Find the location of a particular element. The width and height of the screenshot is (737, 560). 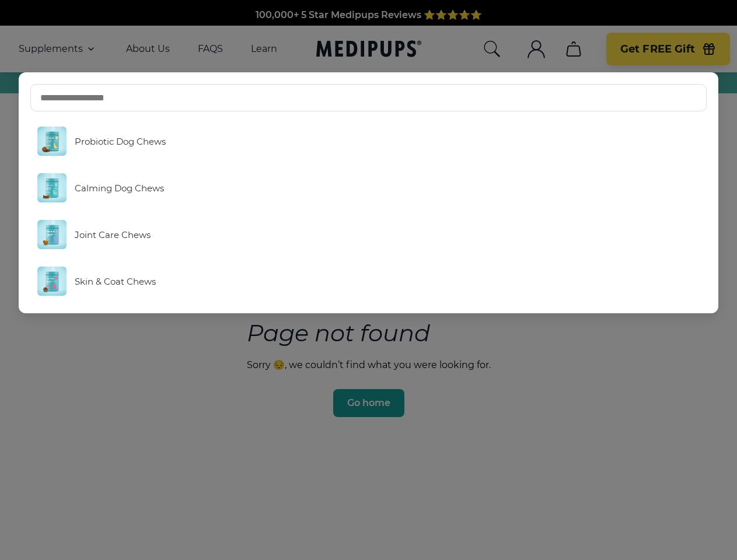

a: Joint Care Chews is located at coordinates (369, 235).